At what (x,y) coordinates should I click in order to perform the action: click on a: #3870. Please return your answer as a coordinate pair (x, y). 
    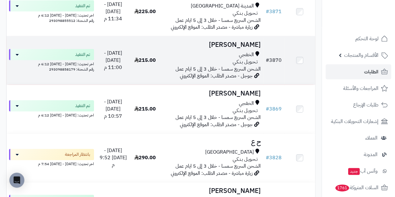
    Looking at the image, I should click on (273, 60).